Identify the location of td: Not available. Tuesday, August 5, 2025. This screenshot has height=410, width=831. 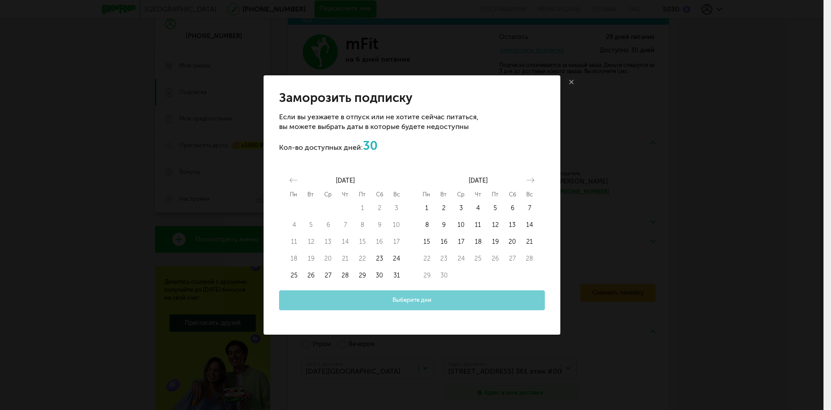
(311, 225).